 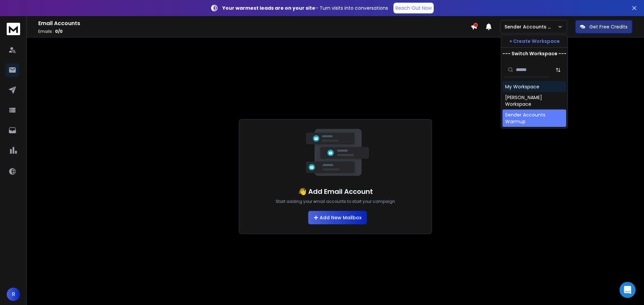 I want to click on div: Sender Accounts Warmup, so click(x=534, y=118).